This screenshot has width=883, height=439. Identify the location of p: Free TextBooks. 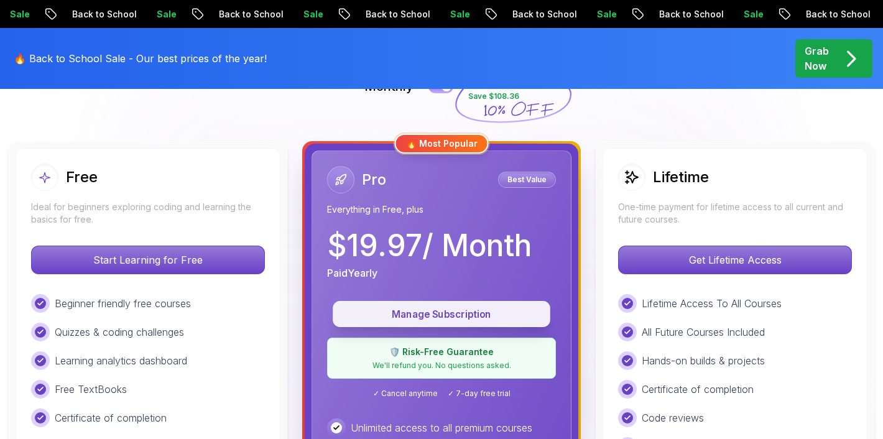
(91, 389).